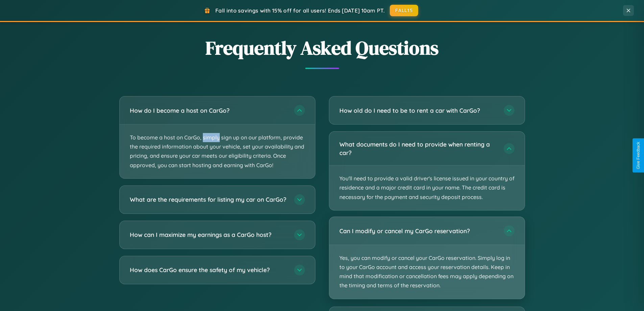 This screenshot has width=644, height=311. I want to click on h3: How can I maximize my earnings as a CarGo host?, so click(209, 235).